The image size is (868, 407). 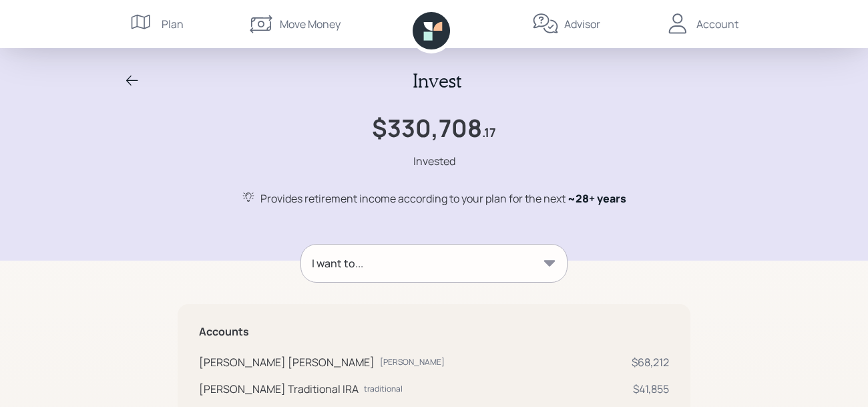 What do you see at coordinates (597, 199) in the screenshot?
I see `span: ~ 28+ years` at bounding box center [597, 199].